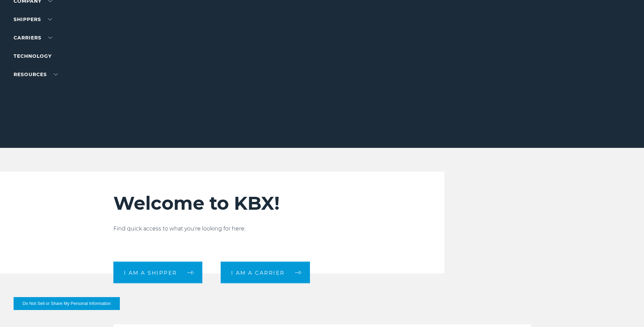 This screenshot has width=644, height=327. What do you see at coordinates (258, 272) in the screenshot?
I see `span: I am a carrier` at bounding box center [258, 272].